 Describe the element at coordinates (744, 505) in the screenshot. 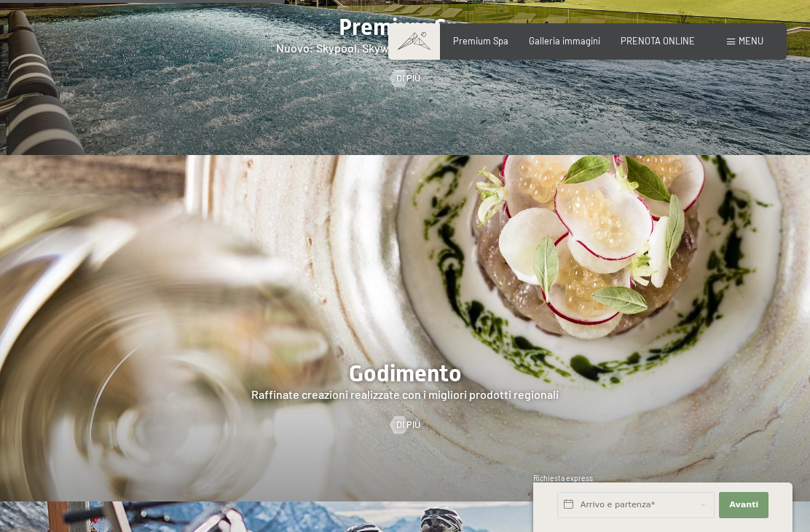

I see `button: Avanti` at that location.